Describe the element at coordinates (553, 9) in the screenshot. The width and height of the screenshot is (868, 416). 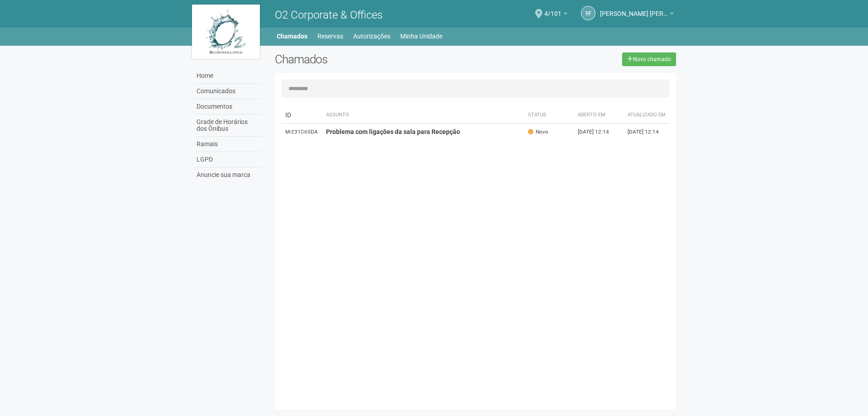
I see `span: 4/101` at that location.